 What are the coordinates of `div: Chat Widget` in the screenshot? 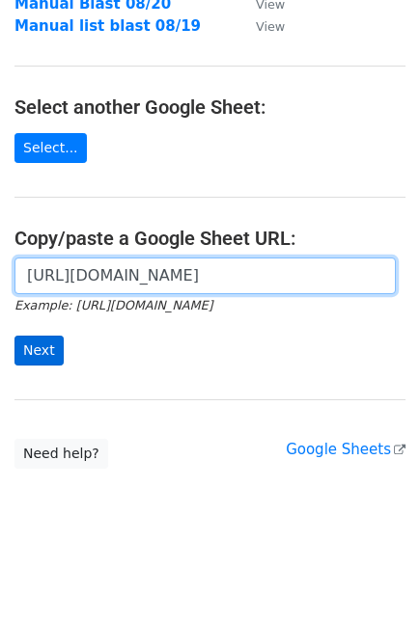 It's located at (371, 577).